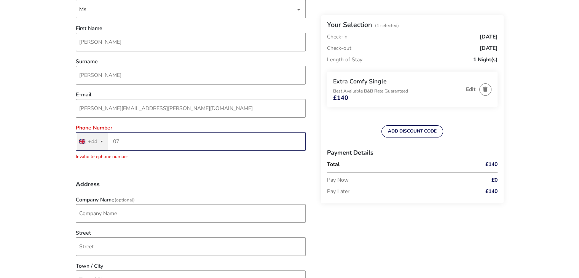 This screenshot has height=278, width=579. What do you see at coordinates (92, 142) in the screenshot?
I see `div: +44` at bounding box center [92, 142].